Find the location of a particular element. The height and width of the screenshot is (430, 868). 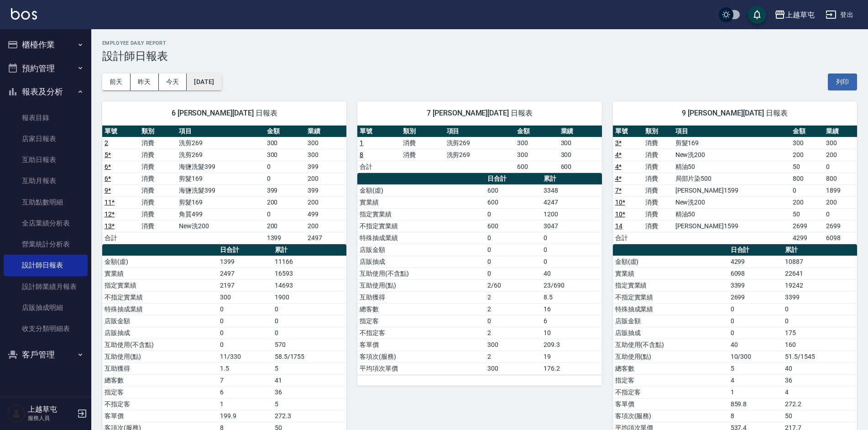

td: 金額(虛) is located at coordinates (421, 190).